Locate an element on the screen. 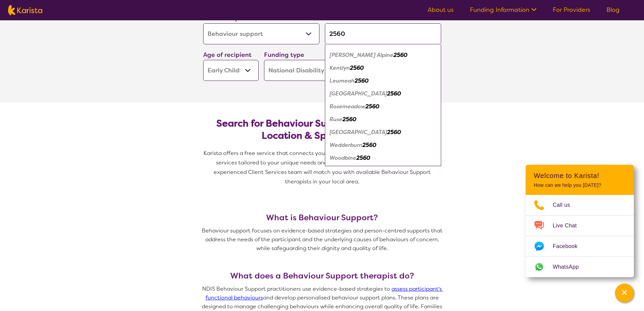 The width and height of the screenshot is (644, 311). img: Karista logo is located at coordinates (25, 10).